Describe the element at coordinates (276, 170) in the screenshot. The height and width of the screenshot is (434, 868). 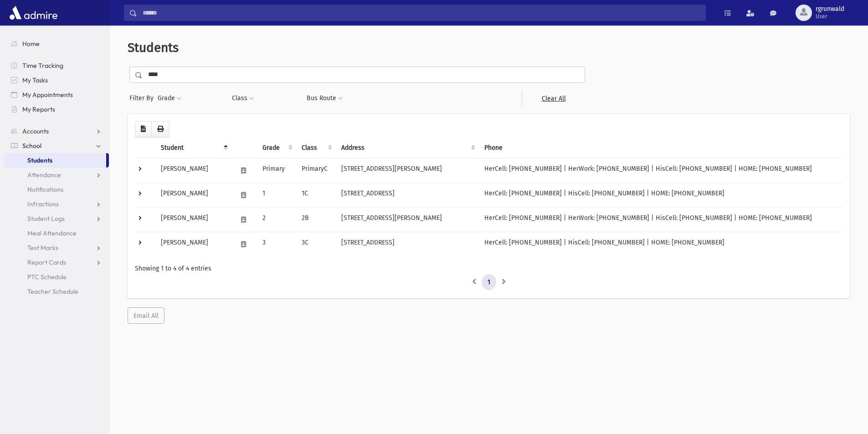
I see `td: Primary` at that location.